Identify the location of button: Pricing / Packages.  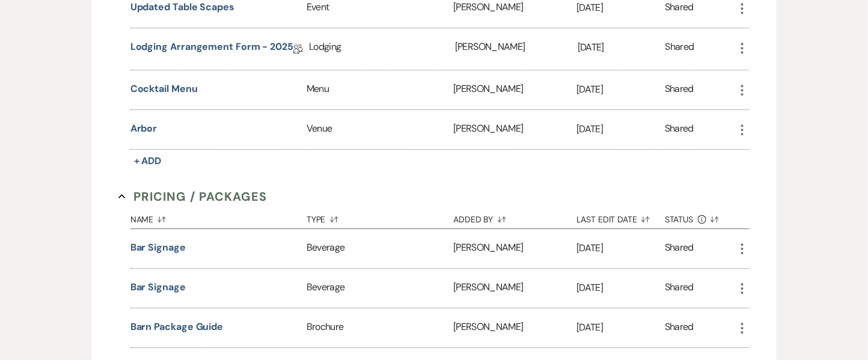
(193, 196).